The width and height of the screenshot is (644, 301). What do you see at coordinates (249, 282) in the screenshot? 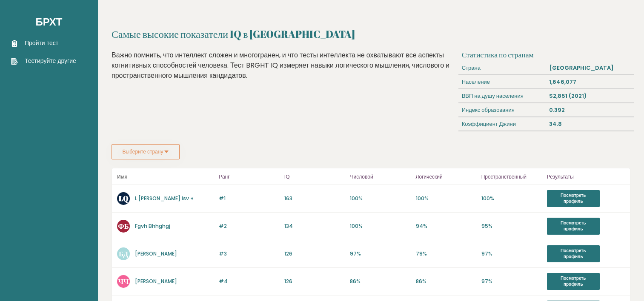
I see `p: #4` at bounding box center [249, 282].